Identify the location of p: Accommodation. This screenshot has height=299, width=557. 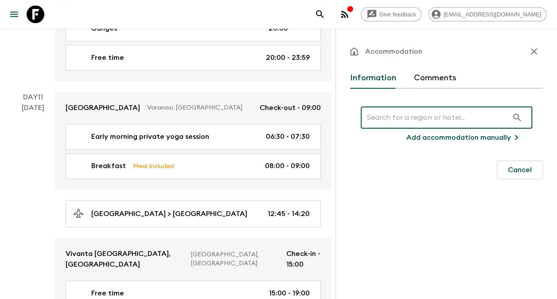
(394, 51).